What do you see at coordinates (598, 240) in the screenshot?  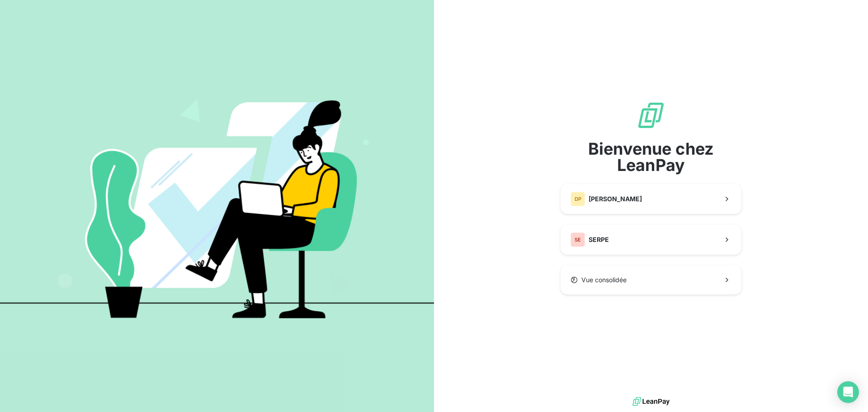 I see `span: SERPE` at bounding box center [598, 240].